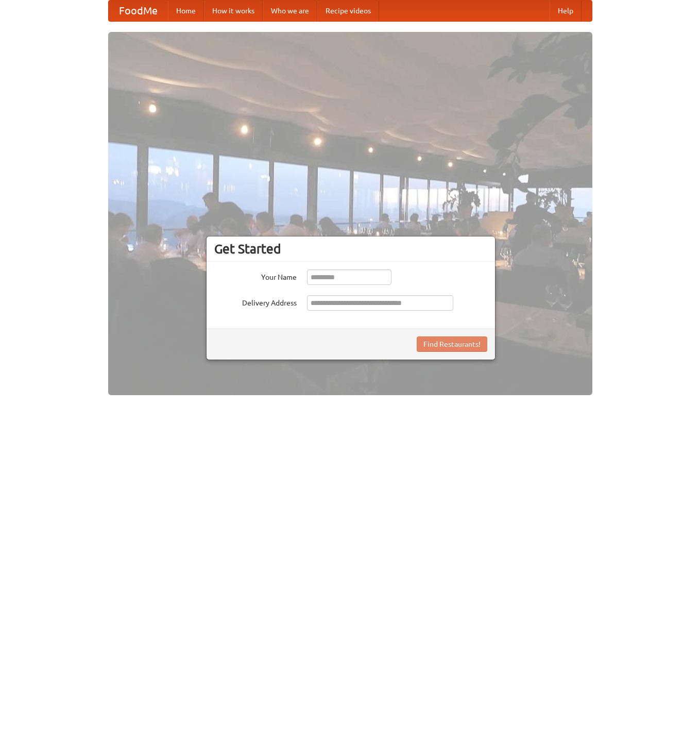  What do you see at coordinates (256, 301) in the screenshot?
I see `label: Delivery Address` at bounding box center [256, 301].